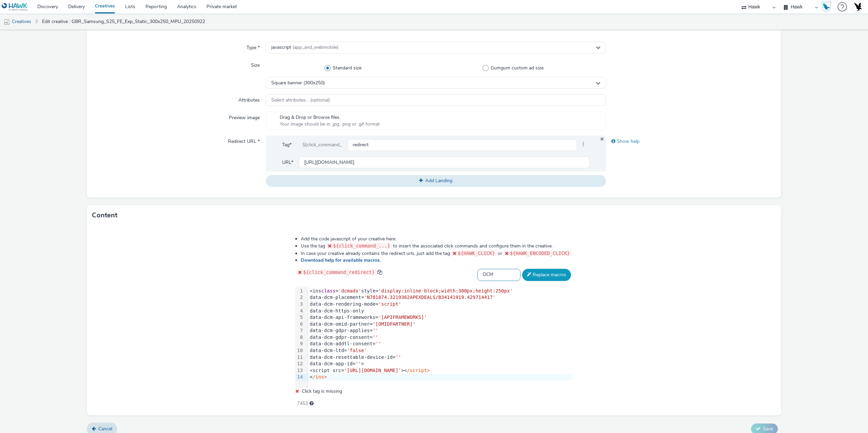 The height and width of the screenshot is (433, 868). Describe the element at coordinates (418, 370) in the screenshot. I see `span: /script>` at that location.